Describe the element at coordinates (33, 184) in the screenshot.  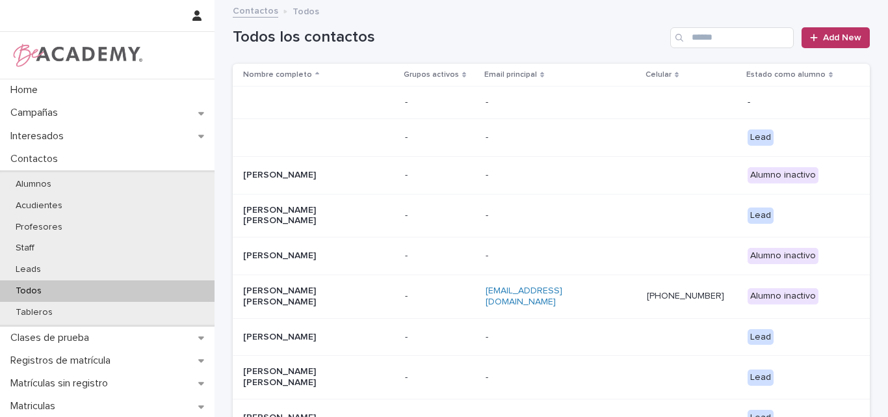
I see `p: Alumnos` at that location.